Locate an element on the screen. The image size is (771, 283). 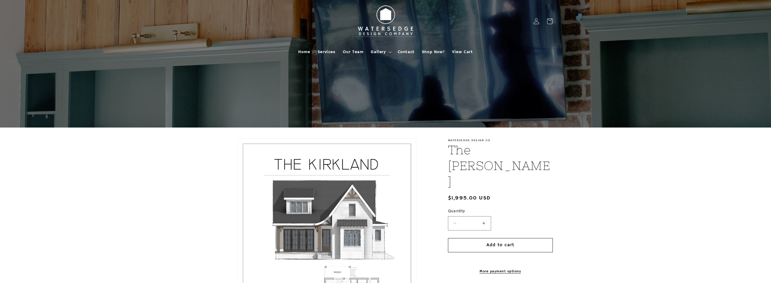
a: Services is located at coordinates (327, 52).